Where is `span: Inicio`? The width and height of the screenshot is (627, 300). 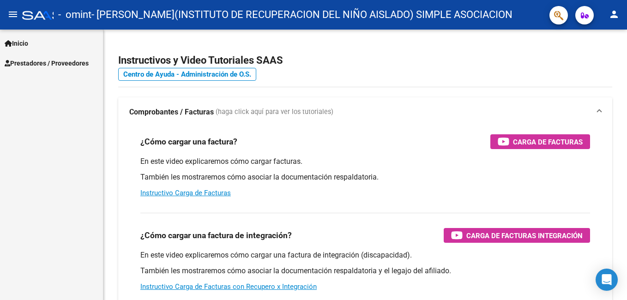
span: Inicio is located at coordinates (16, 43).